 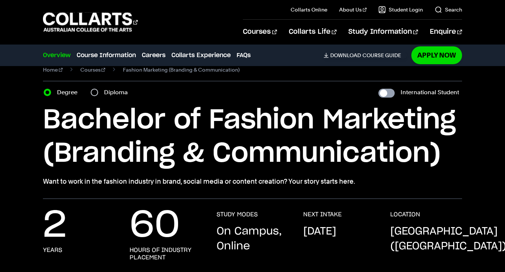 What do you see at coordinates (244, 55) in the screenshot?
I see `a: FAQs` at bounding box center [244, 55].